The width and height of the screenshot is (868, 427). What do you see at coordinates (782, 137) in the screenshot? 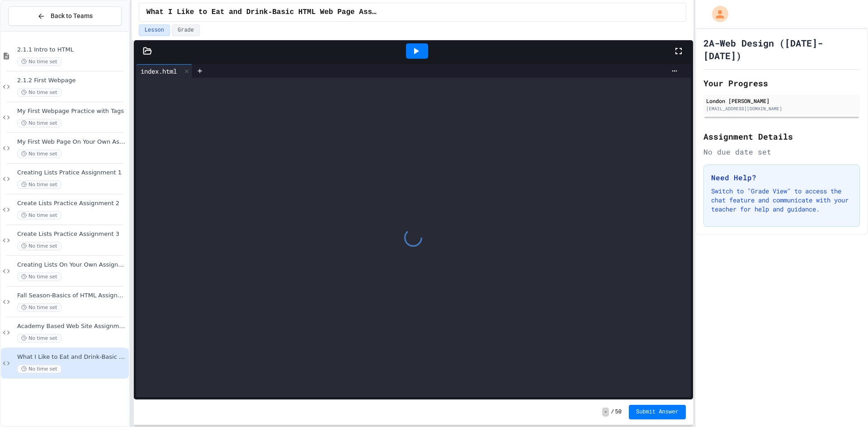
I see `h2: Assignment Details` at bounding box center [782, 137].